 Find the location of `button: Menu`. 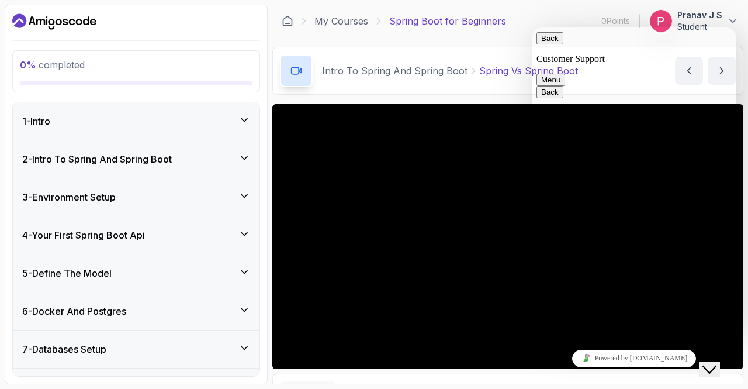

button: Menu is located at coordinates (19, 52).